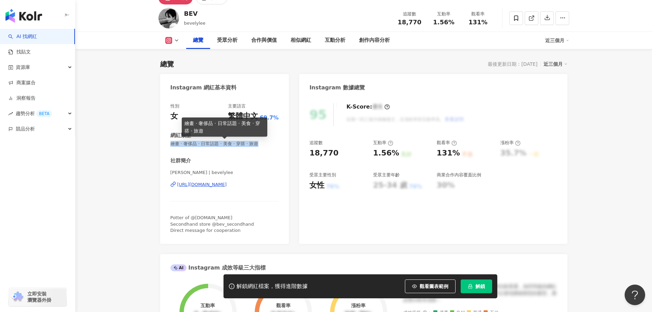 The width and height of the screenshot is (652, 312). Describe the element at coordinates (478, 22) in the screenshot. I see `span: 131%` at that location.